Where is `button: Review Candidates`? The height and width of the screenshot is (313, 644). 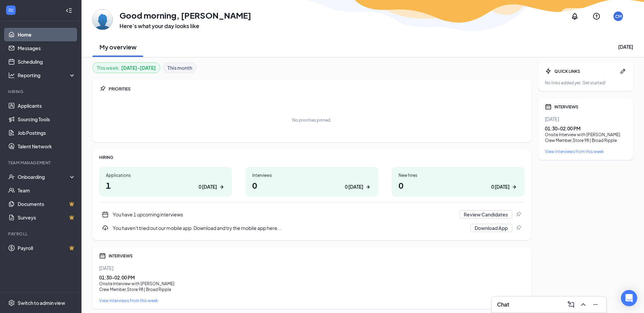
button: Review Candidates is located at coordinates (486, 215).